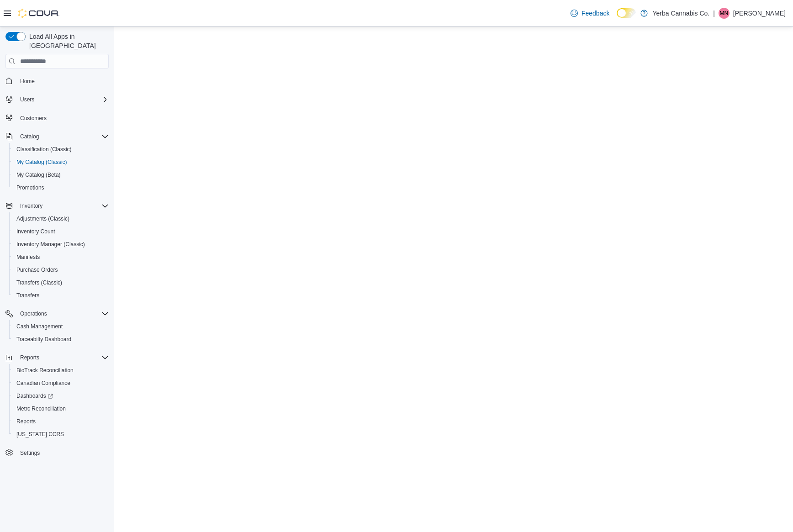 The image size is (793, 532). What do you see at coordinates (61, 162) in the screenshot?
I see `button: My Catalog (Classic)` at bounding box center [61, 162].